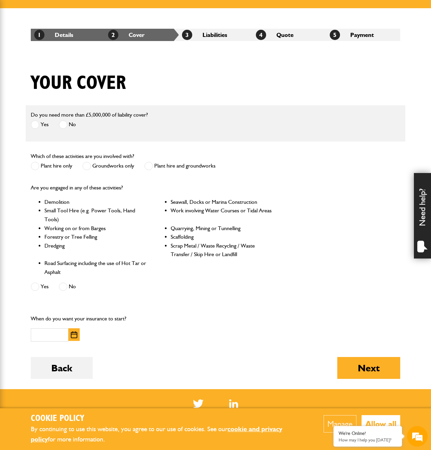  I want to click on input: Enter your last name, so click(67, 71).